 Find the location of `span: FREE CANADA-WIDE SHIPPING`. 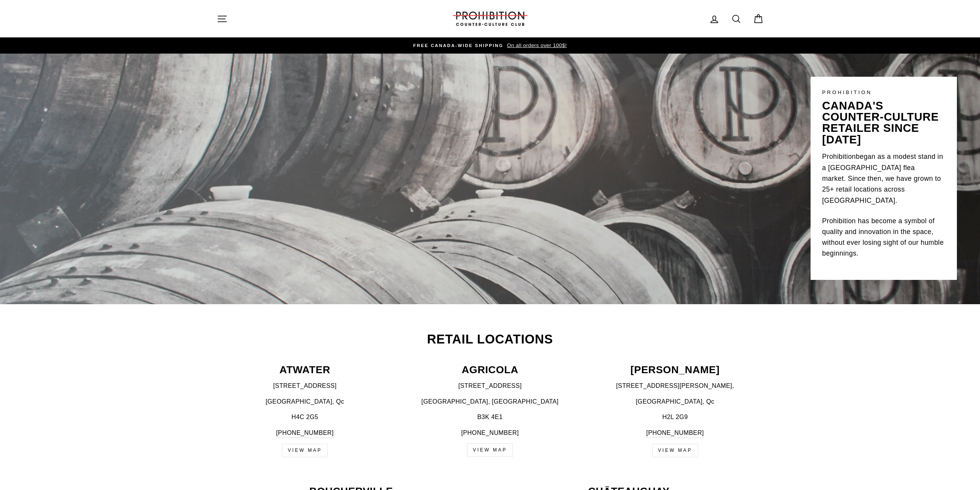

span: FREE CANADA-WIDE SHIPPING is located at coordinates (458, 46).